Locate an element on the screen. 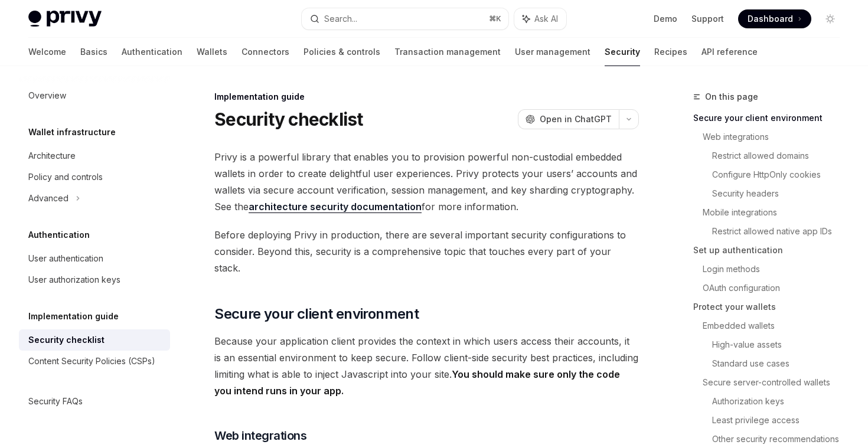 The image size is (868, 448). span: Dashboard is located at coordinates (770, 19).